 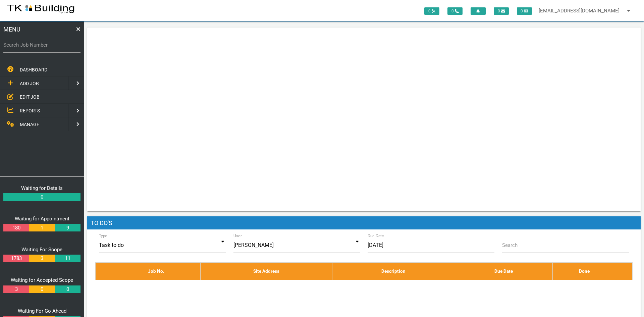 I want to click on h1: To Do's, so click(x=364, y=223).